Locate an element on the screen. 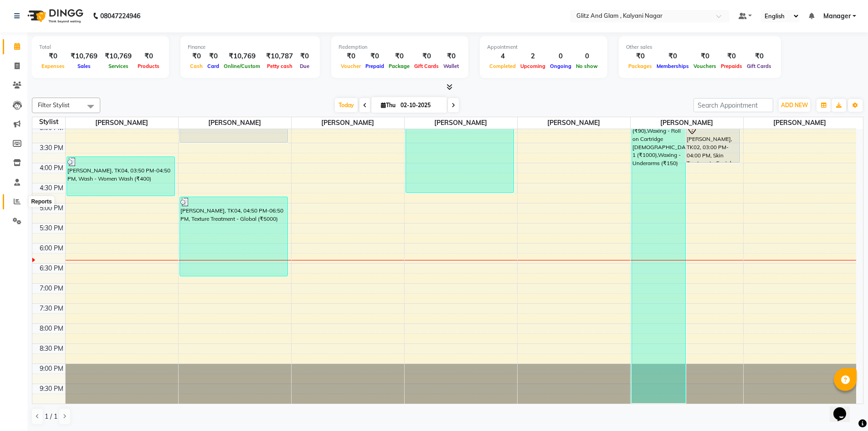  div: 2 is located at coordinates (532, 56).